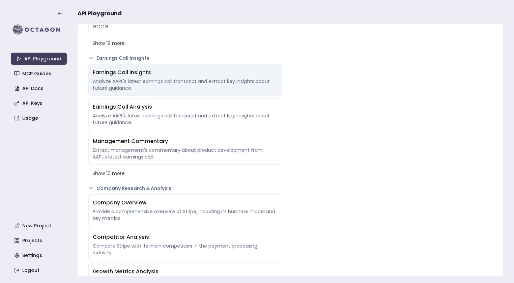 The image size is (514, 283). Describe the element at coordinates (185, 173) in the screenshot. I see `button: Show 10 more` at that location.